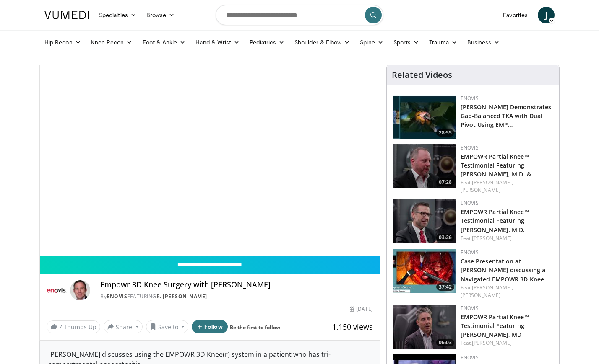 This screenshot has width=599, height=364. What do you see at coordinates (425, 166) in the screenshot?
I see `a: 07:28` at bounding box center [425, 166].